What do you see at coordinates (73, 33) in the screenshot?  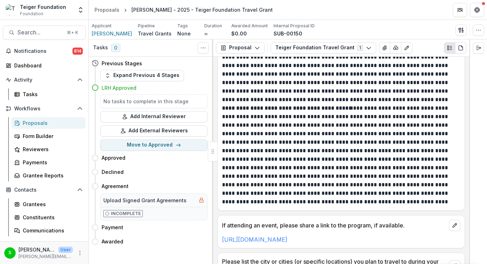 I see `div: ⌘ + K` at bounding box center [73, 33].